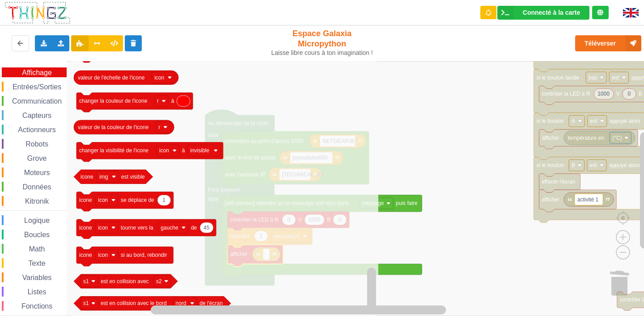  Describe the element at coordinates (574, 121) in the screenshot. I see `text: A` at that location.